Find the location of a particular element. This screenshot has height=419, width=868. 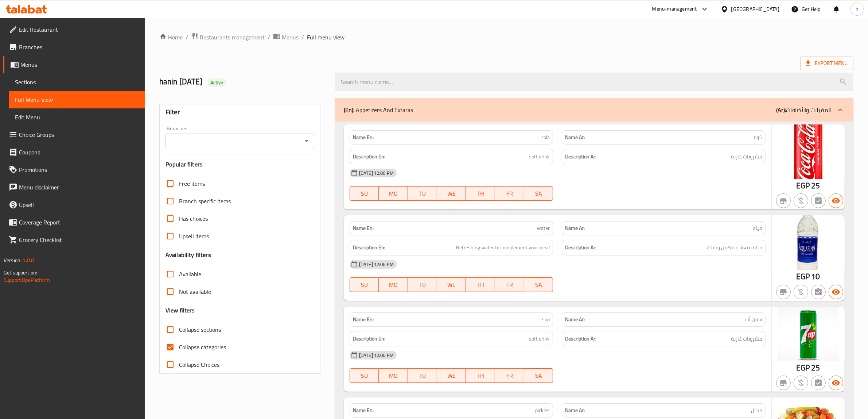

h3: Availability filters is located at coordinates (188, 254).